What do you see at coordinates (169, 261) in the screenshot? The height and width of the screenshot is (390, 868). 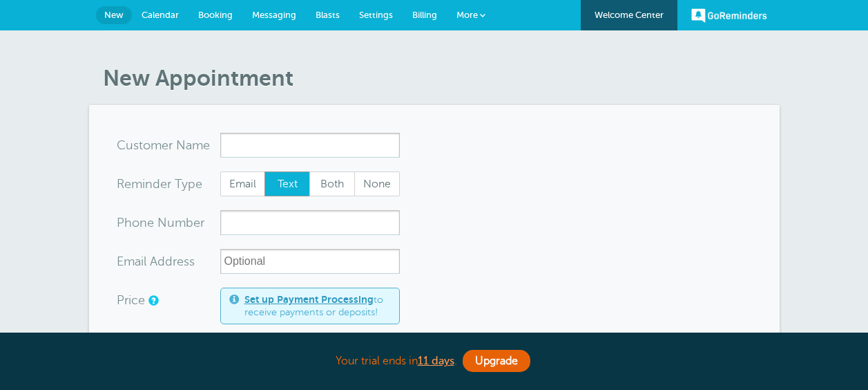 I see `div: ress` at bounding box center [169, 261].